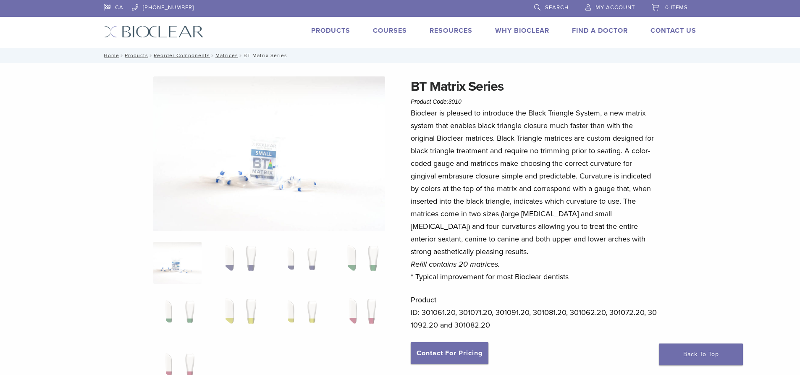 The width and height of the screenshot is (800, 375). What do you see at coordinates (154, 31) in the screenshot?
I see `img: Bioclear` at bounding box center [154, 31].